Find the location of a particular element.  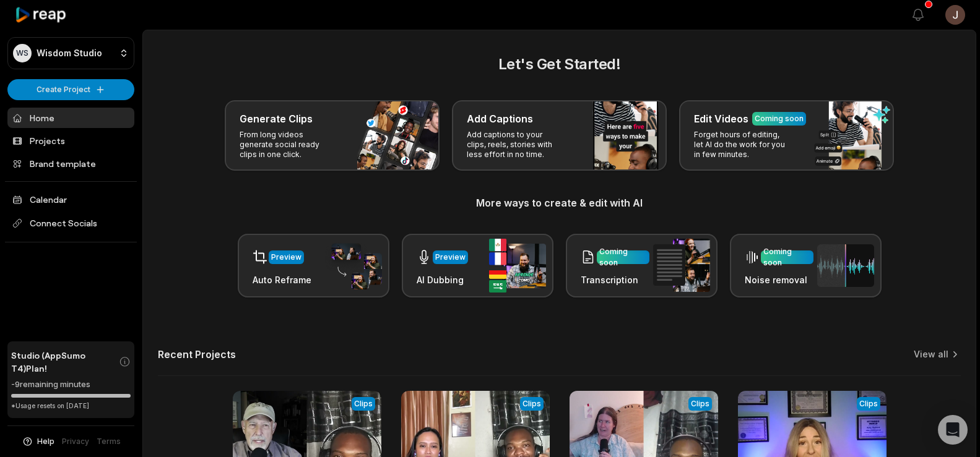

h3: Transcription is located at coordinates (614, 280).